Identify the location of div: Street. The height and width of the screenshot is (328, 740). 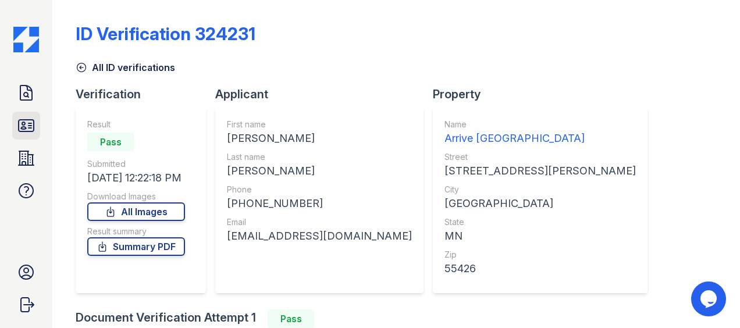
(540, 157).